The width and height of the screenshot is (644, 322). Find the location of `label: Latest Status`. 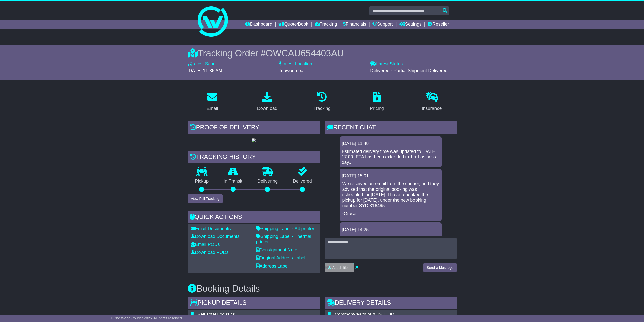

label: Latest Status is located at coordinates (386, 64).